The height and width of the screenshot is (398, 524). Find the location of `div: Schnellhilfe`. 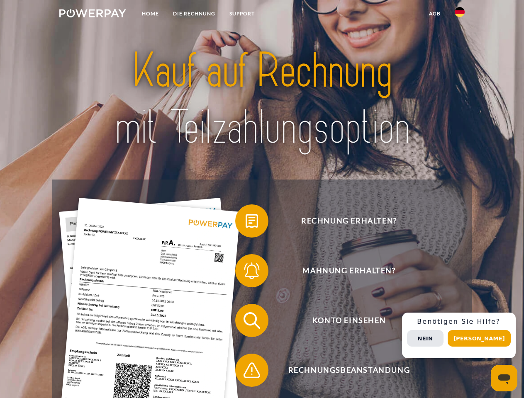

div: Schnellhilfe is located at coordinates (459, 336).